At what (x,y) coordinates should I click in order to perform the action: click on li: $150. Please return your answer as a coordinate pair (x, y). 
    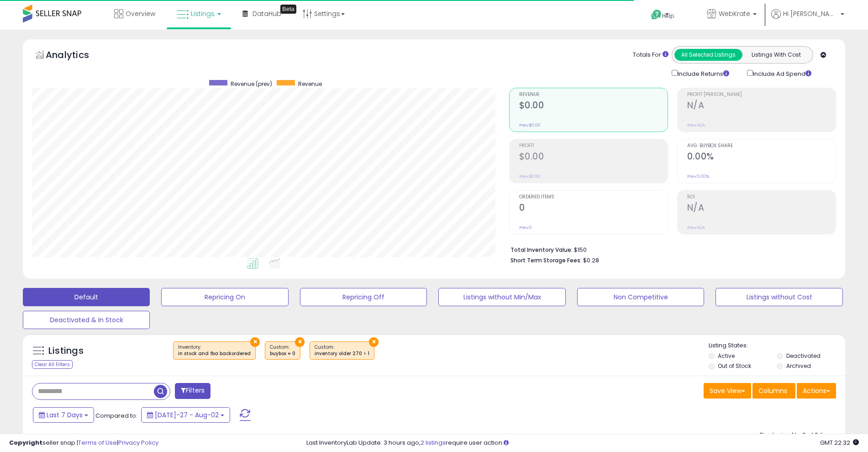
    Looking at the image, I should click on (670, 249).